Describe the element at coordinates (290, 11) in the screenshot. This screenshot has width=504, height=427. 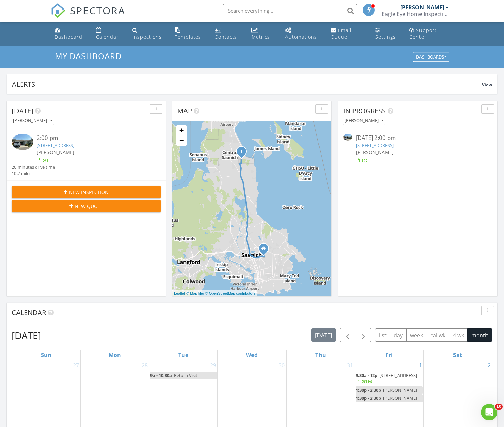
I see `input: Search everything...` at that location.